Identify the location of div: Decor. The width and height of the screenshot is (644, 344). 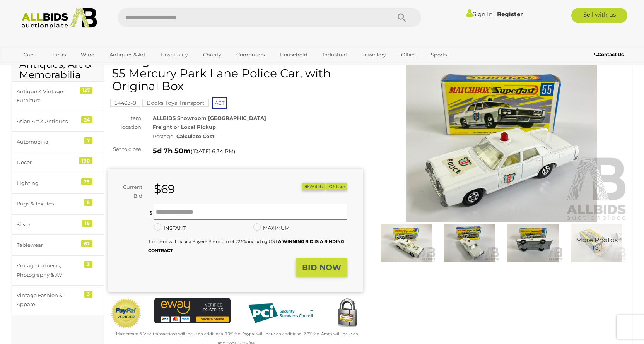
(49, 162).